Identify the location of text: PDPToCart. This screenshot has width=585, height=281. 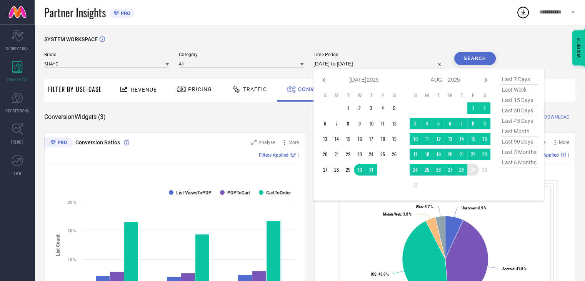
(238, 193).